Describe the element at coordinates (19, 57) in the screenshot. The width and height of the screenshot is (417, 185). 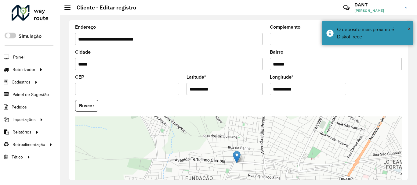
I see `span: Painel` at that location.